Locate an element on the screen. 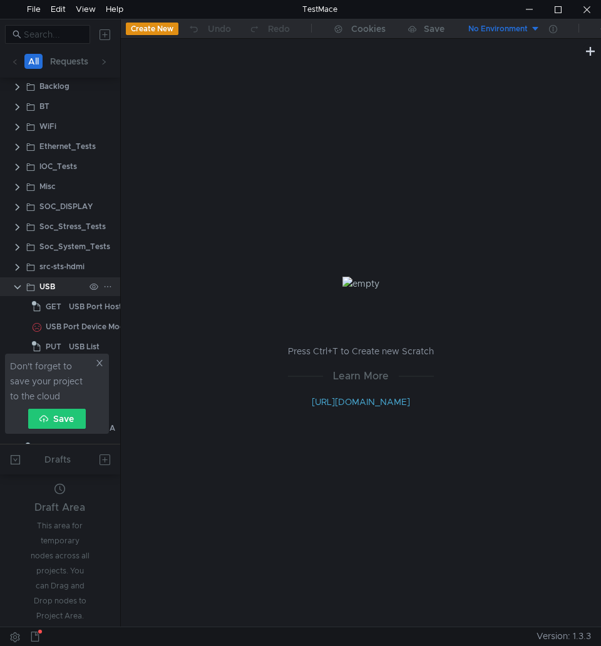 This screenshot has height=646, width=601. div: USB Port Device Mode is located at coordinates (87, 327).